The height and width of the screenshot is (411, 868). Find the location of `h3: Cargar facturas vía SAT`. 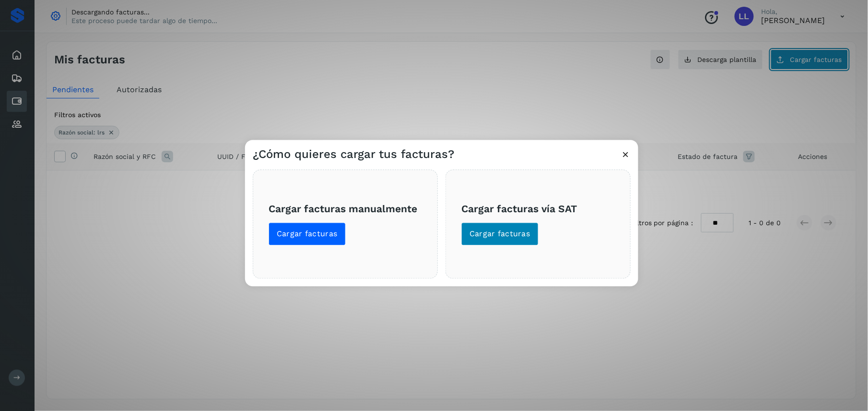

h3: Cargar facturas vía SAT is located at coordinates (538, 208).